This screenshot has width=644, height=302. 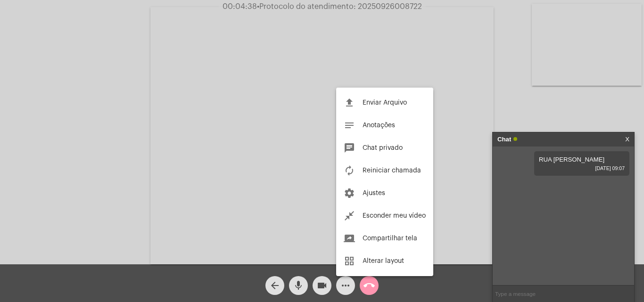 I want to click on span: Chat privado, so click(x=382, y=148).